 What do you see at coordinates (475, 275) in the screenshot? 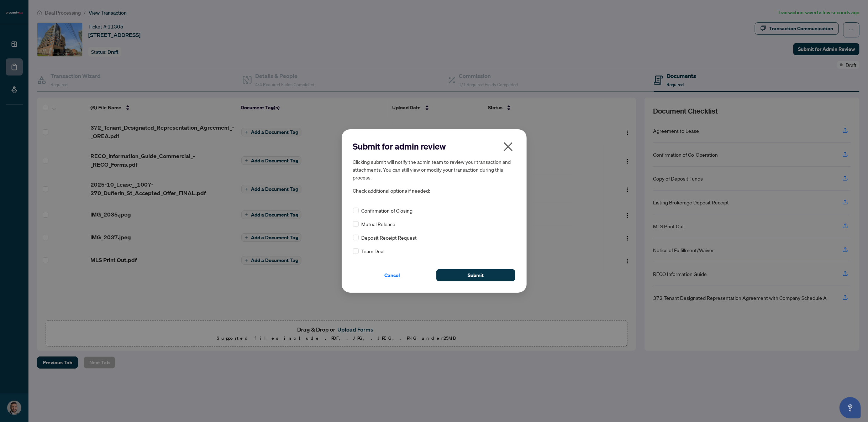
I see `span: Submit` at bounding box center [475, 275].